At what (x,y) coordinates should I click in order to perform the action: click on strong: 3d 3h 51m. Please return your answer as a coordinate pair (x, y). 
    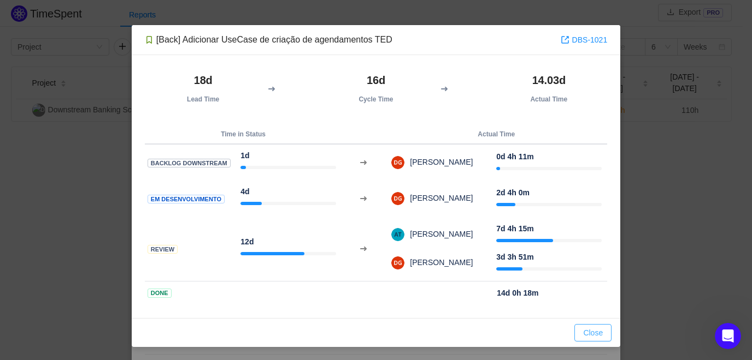
    Looking at the image, I should click on (515, 257).